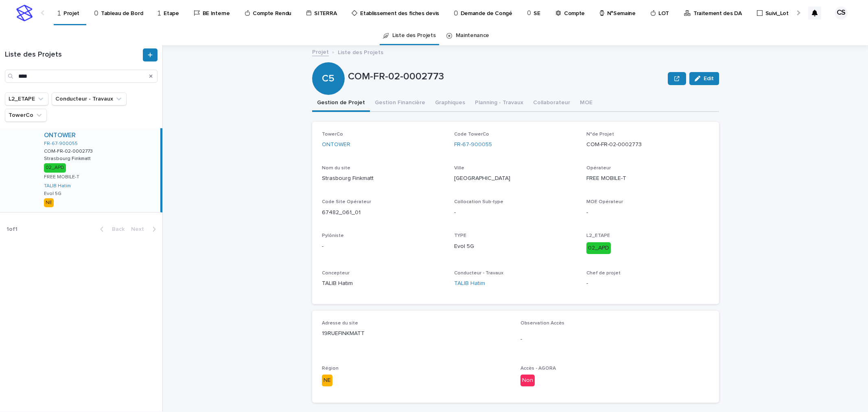 The image size is (868, 412). Describe the element at coordinates (383, 212) in the screenshot. I see `p: 67482_061_01` at that location.